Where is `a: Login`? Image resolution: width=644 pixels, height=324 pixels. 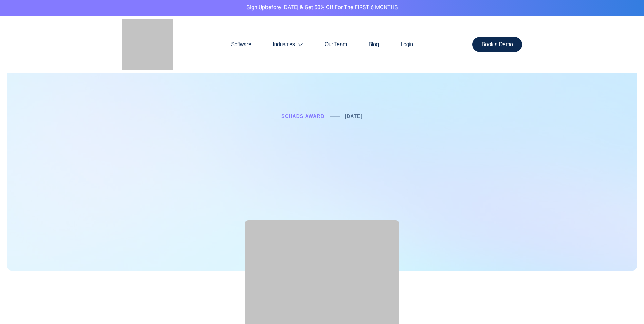
a: Login is located at coordinates (407, 45).